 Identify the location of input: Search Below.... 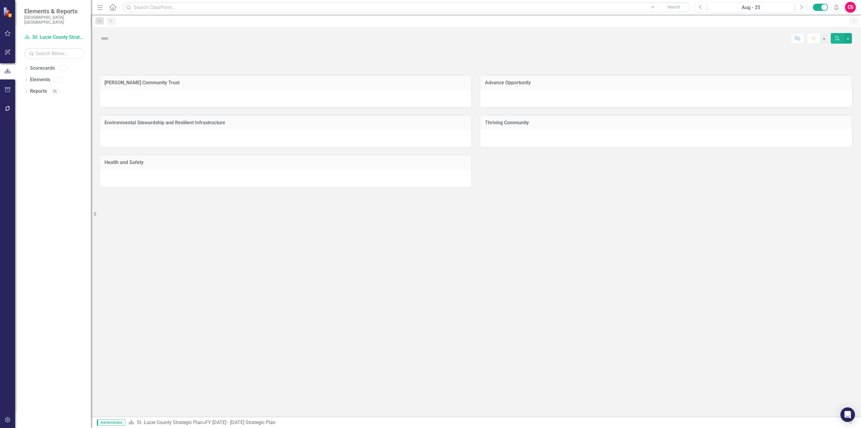
(55, 53).